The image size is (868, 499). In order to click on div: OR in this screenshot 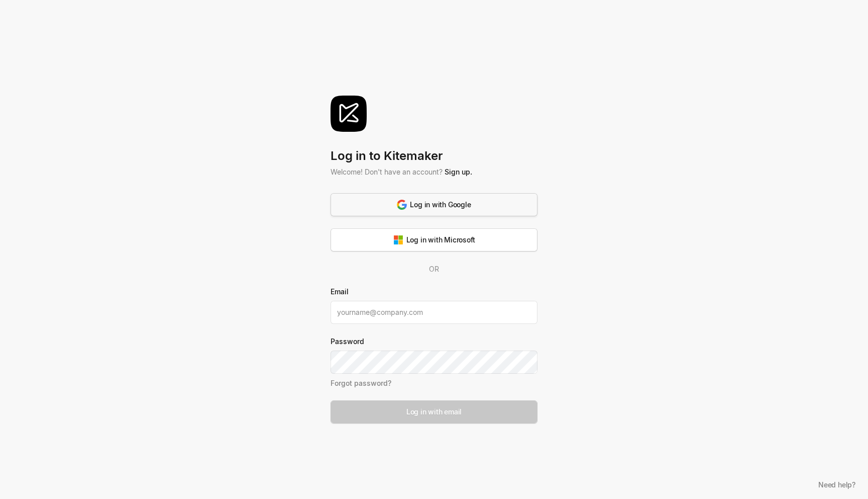, I will do `click(434, 268)`.